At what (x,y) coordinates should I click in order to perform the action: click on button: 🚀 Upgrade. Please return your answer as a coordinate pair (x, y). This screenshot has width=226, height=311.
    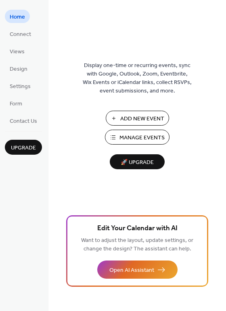
    Looking at the image, I should click on (137, 162).